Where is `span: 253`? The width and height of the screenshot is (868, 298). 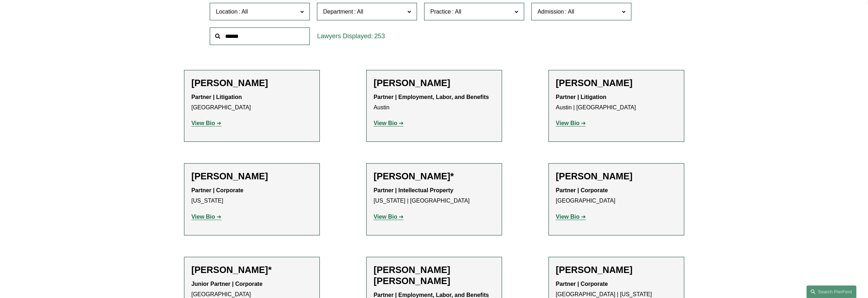 span: 253 is located at coordinates (379, 36).